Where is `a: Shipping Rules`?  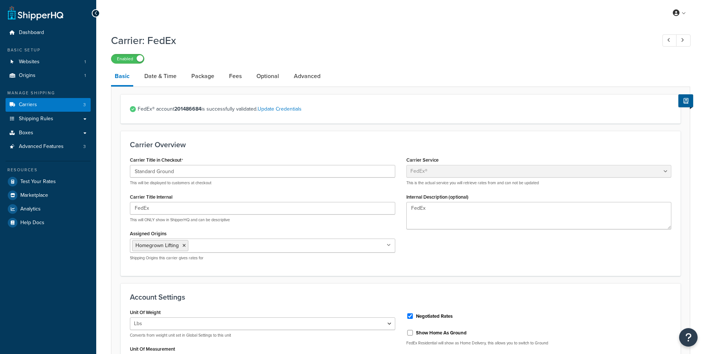 a: Shipping Rules is located at coordinates (48, 119).